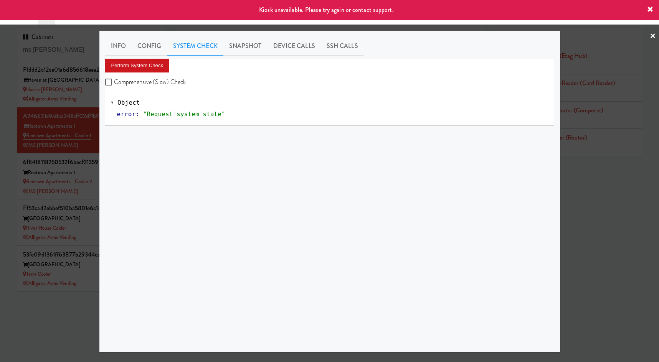  I want to click on a: System Check, so click(195, 46).